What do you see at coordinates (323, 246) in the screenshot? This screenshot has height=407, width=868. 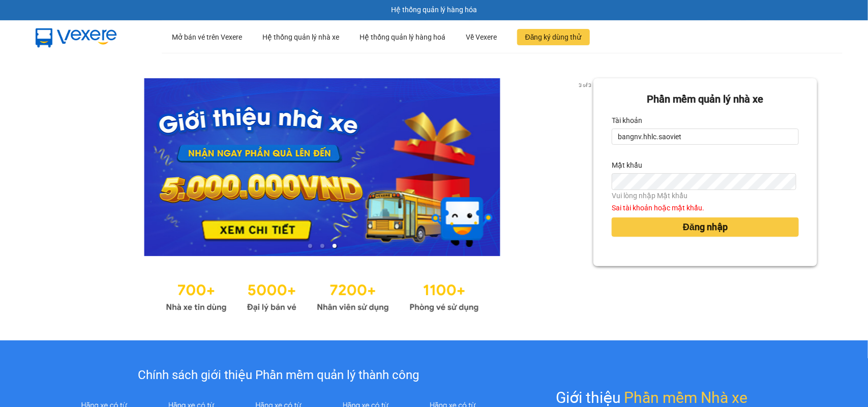 I see `li: slide item 2` at bounding box center [323, 246].